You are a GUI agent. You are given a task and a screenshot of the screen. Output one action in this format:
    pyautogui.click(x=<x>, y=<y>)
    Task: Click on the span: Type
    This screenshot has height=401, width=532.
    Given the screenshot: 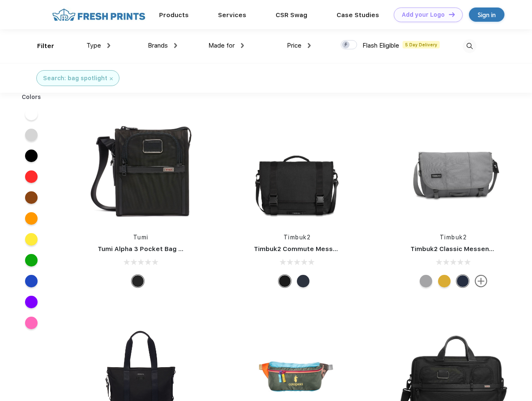 What is the action you would take?
    pyautogui.click(x=94, y=45)
    